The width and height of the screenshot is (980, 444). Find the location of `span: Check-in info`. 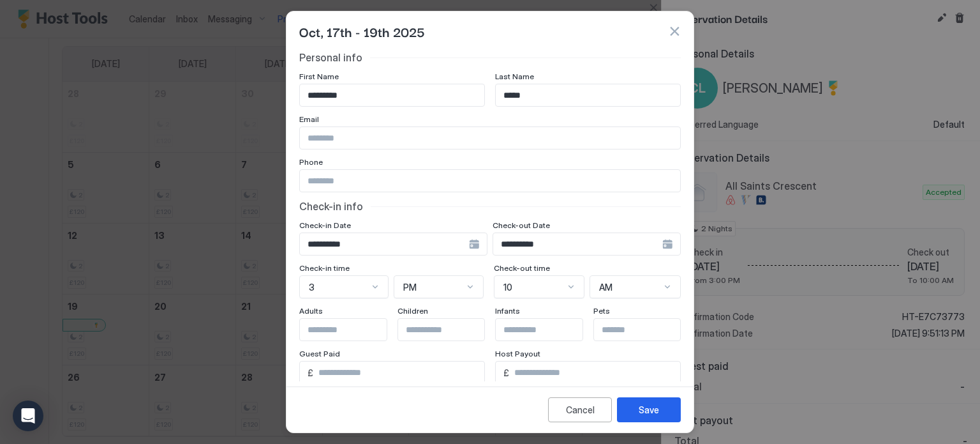

span: Check-in info is located at coordinates (331, 206).